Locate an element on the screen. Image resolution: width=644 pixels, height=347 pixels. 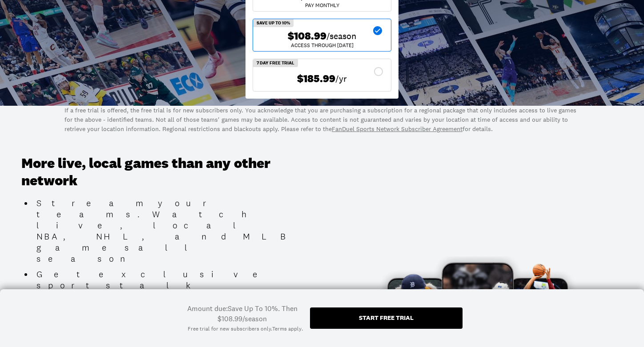
span: /season is located at coordinates (341, 36).